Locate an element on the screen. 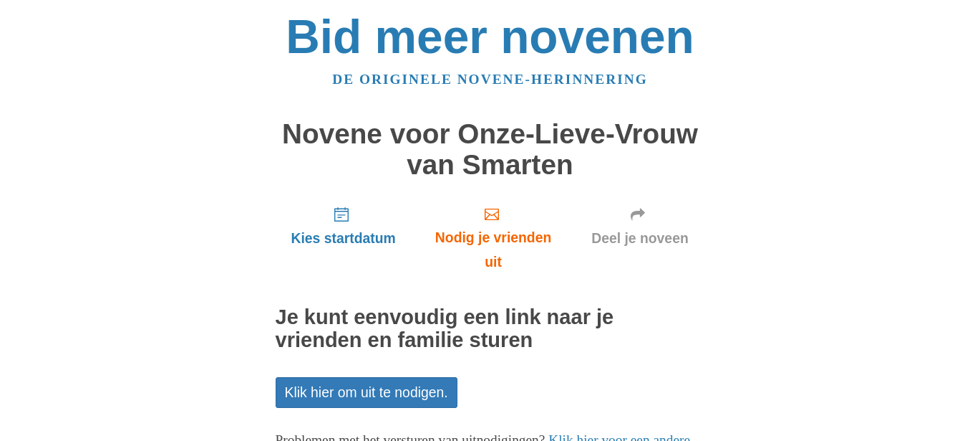 The height and width of the screenshot is (441, 980). font: Je kunt eenvoudig een link naar je vrienden en familie sturen is located at coordinates (445, 328).